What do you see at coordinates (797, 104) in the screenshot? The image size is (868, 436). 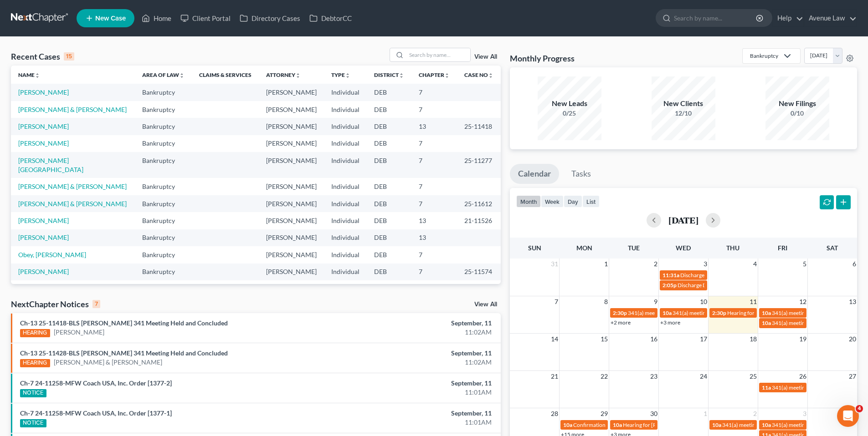 I see `div: New Filings` at bounding box center [797, 104].